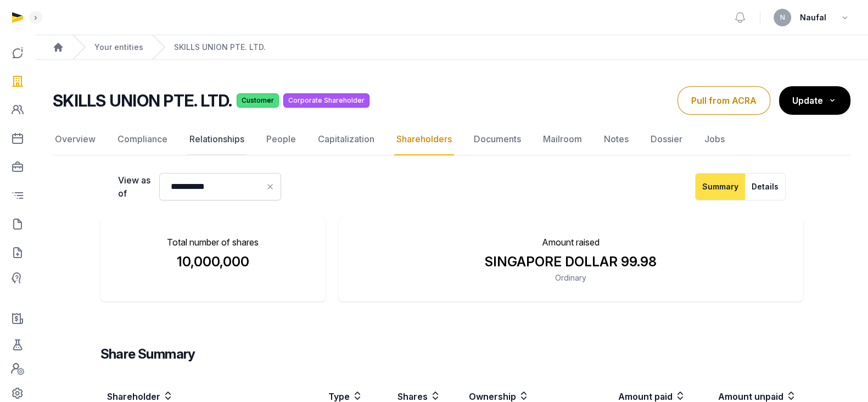 The width and height of the screenshot is (868, 402). I want to click on button: Summary, so click(721, 186).